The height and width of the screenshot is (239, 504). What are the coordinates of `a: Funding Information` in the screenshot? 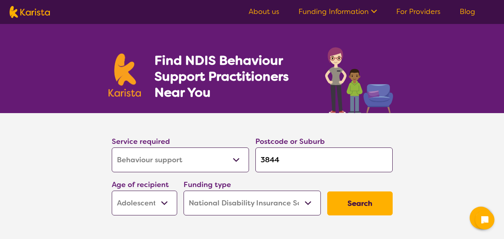 It's located at (337, 12).